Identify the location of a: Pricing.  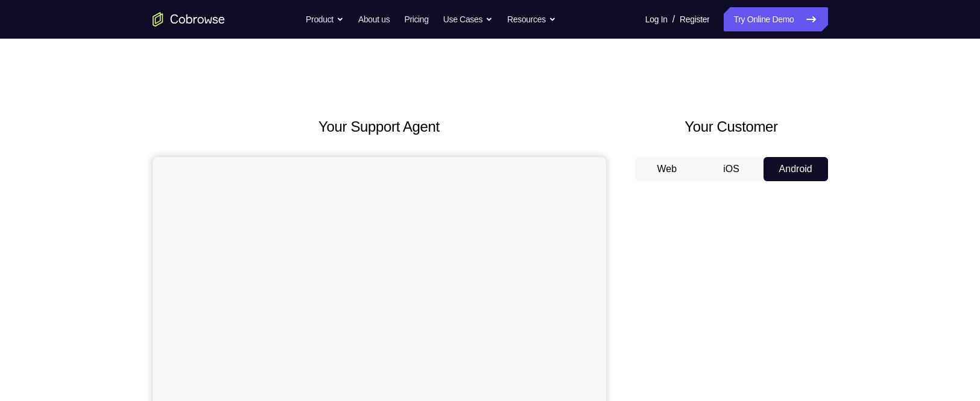
(416, 19).